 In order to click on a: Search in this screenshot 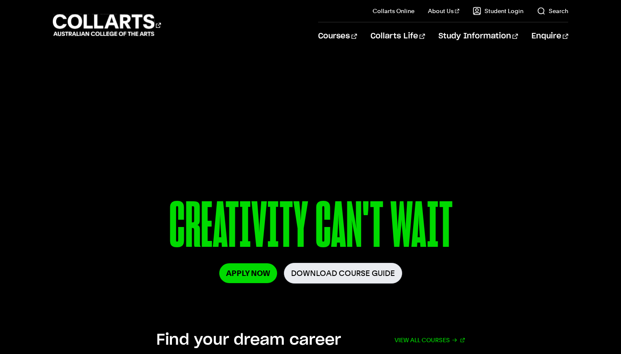, I will do `click(552, 11)`.